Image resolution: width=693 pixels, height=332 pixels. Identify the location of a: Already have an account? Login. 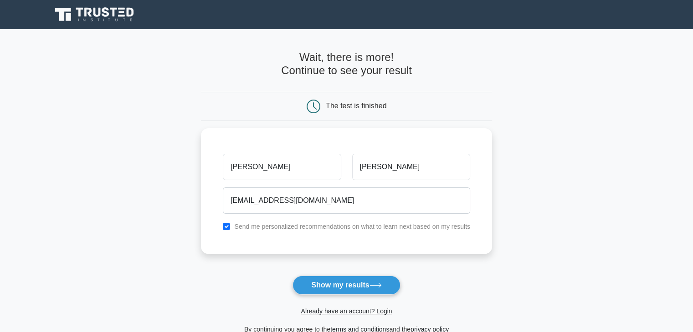
(346, 312).